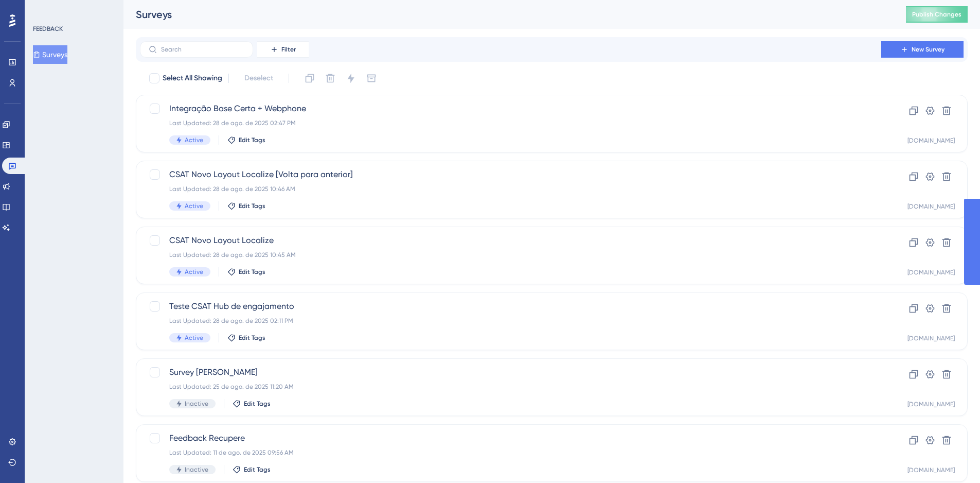 Image resolution: width=980 pixels, height=483 pixels. What do you see at coordinates (510, 387) in the screenshot?
I see `div: Last Updated: 25 de ago. de 2025 11:20 AM` at bounding box center [510, 387].